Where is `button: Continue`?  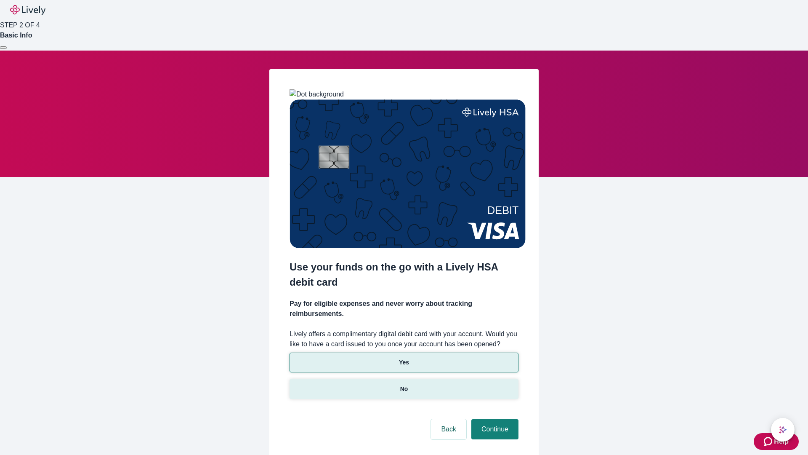
button: Continue is located at coordinates (495, 429).